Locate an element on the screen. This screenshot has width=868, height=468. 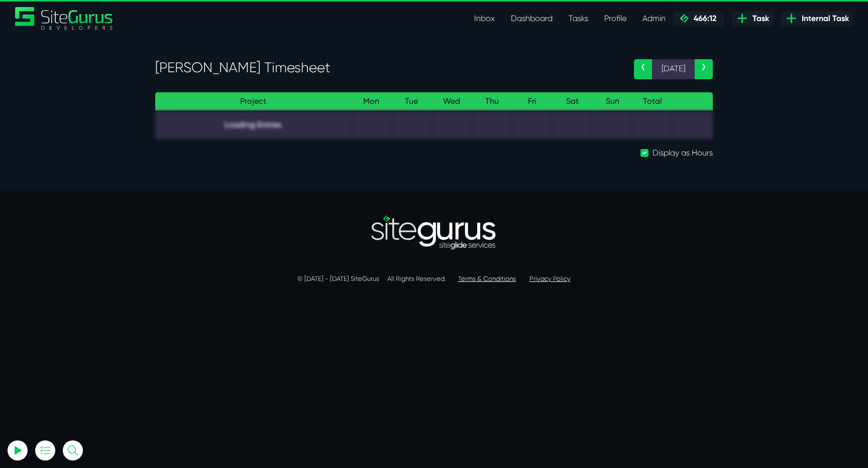
a: Internal Task is located at coordinates (817, 18).